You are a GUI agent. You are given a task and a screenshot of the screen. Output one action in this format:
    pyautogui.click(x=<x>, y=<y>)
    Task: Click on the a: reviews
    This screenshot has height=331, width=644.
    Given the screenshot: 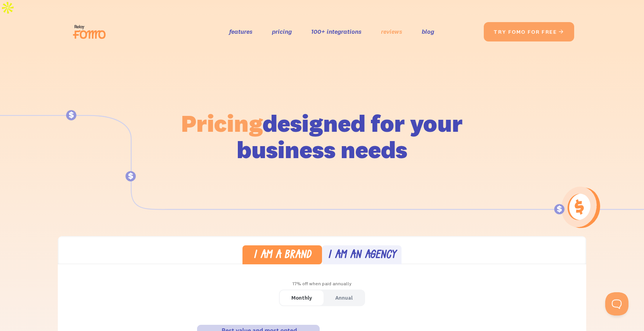 What is the action you would take?
    pyautogui.click(x=391, y=31)
    